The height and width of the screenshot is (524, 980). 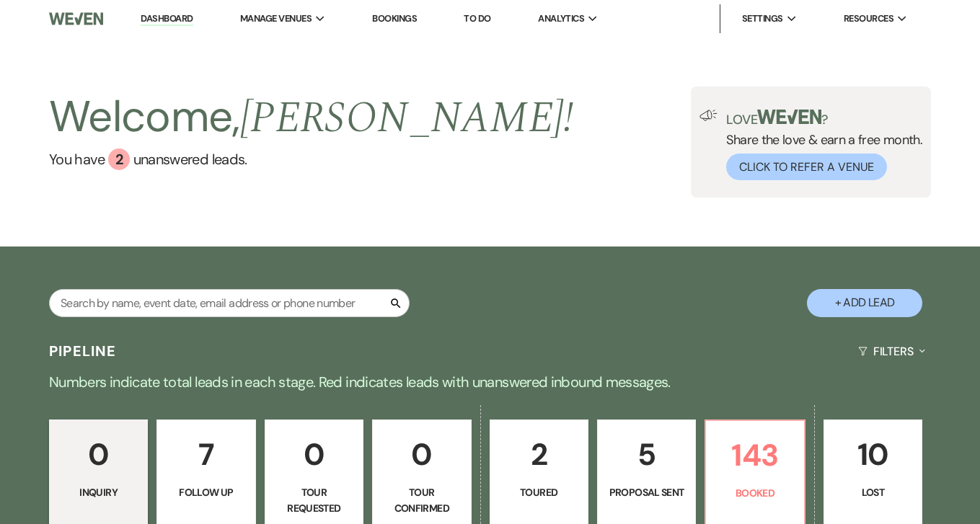 What do you see at coordinates (561, 19) in the screenshot?
I see `span: Analytics` at bounding box center [561, 19].